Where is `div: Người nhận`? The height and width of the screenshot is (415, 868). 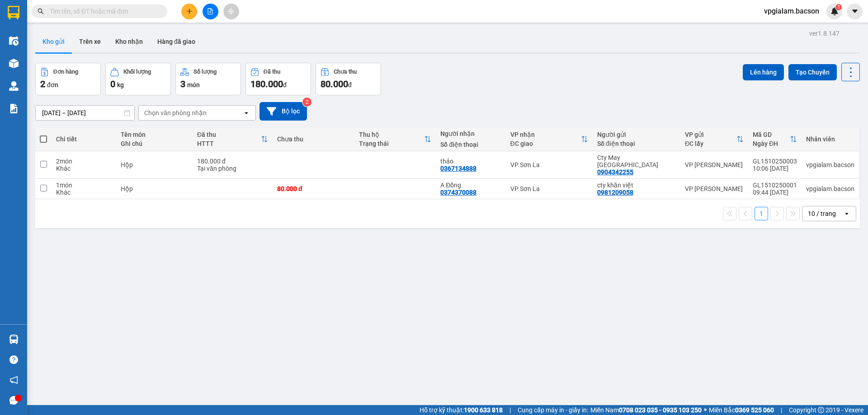
div: Người nhận is located at coordinates (470, 134).